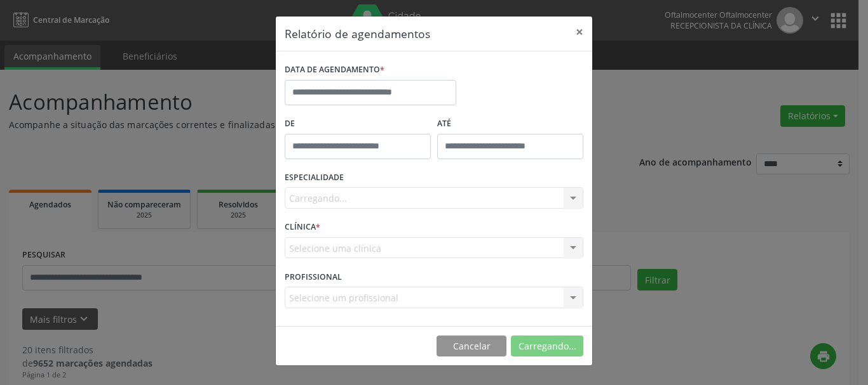  I want to click on button: Cancelar, so click(471, 346).